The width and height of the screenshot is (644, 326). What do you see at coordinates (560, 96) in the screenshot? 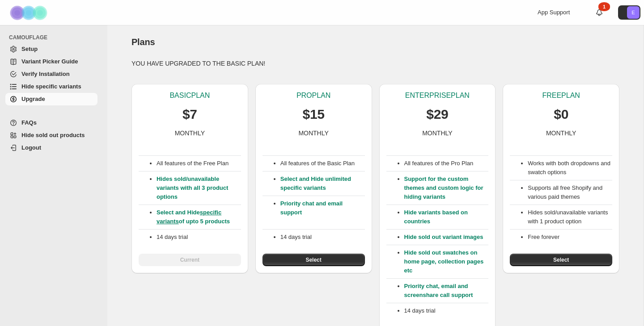
I see `p: FREE PLAN` at bounding box center [560, 96].